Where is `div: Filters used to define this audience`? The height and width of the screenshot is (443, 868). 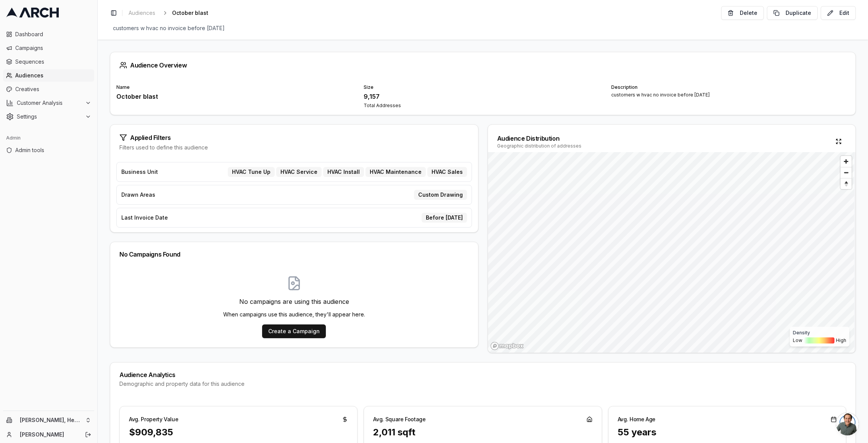 div: Filters used to define this audience is located at coordinates (294, 148).